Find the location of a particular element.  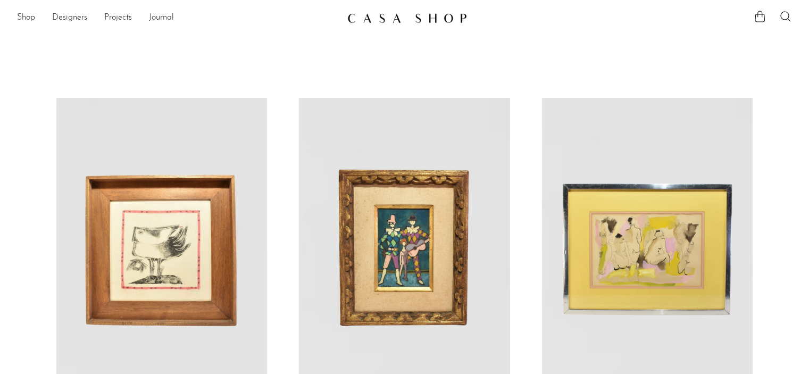

a: Projects is located at coordinates (118, 18).